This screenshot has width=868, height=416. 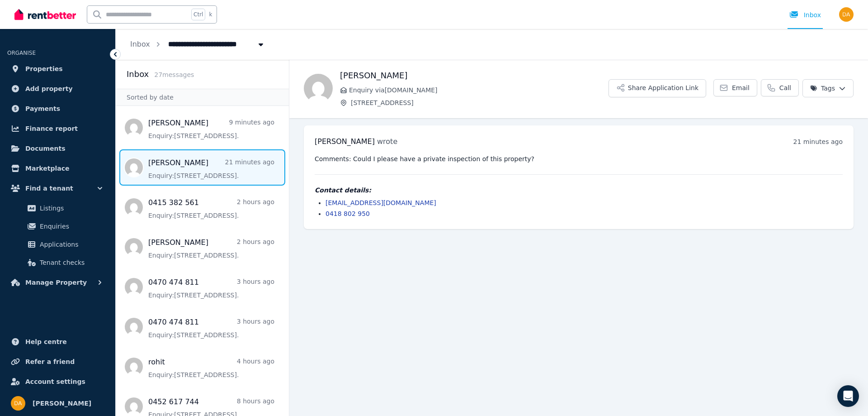 What do you see at coordinates (21, 53) in the screenshot?
I see `span: ORGANISE` at bounding box center [21, 53].